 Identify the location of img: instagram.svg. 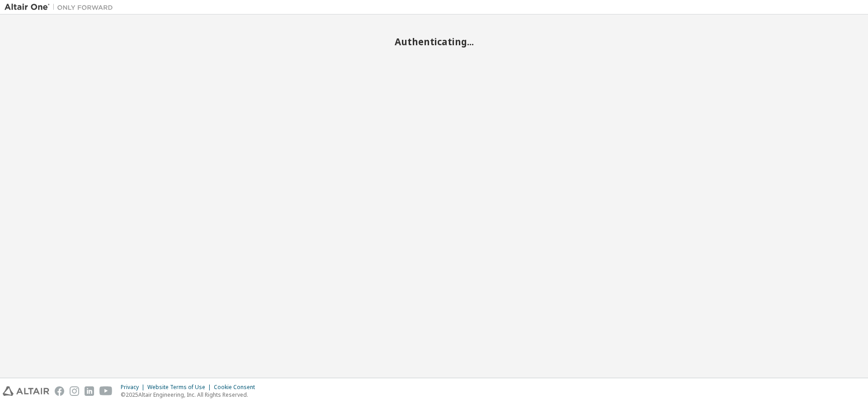
(74, 391).